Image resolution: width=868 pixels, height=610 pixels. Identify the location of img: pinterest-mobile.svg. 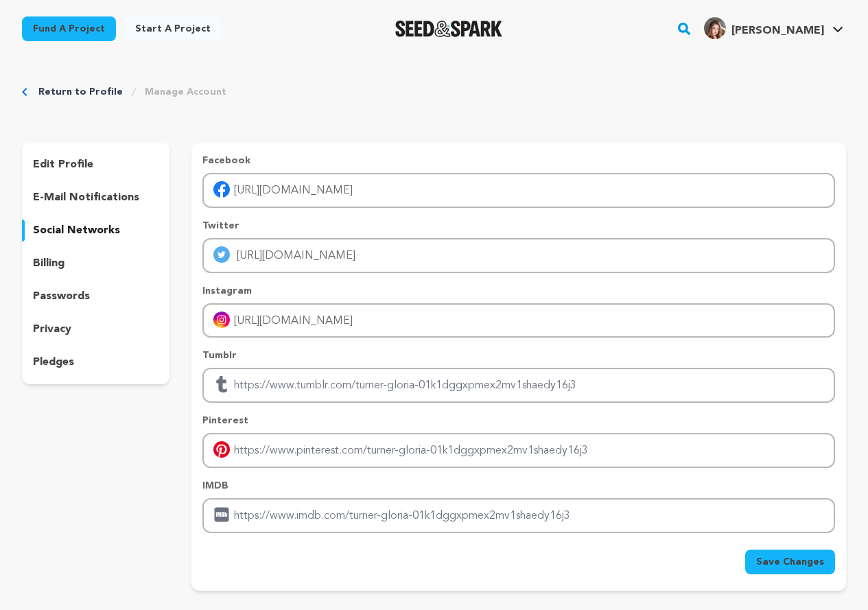
(222, 450).